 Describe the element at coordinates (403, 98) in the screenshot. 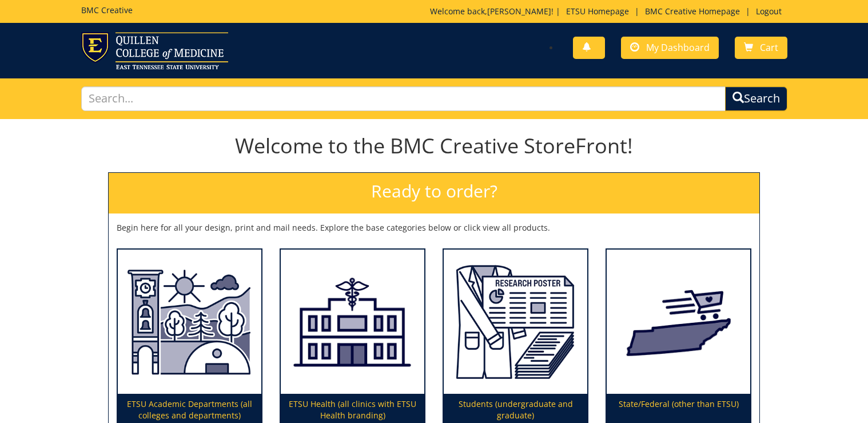

I see `input: Search...` at that location.